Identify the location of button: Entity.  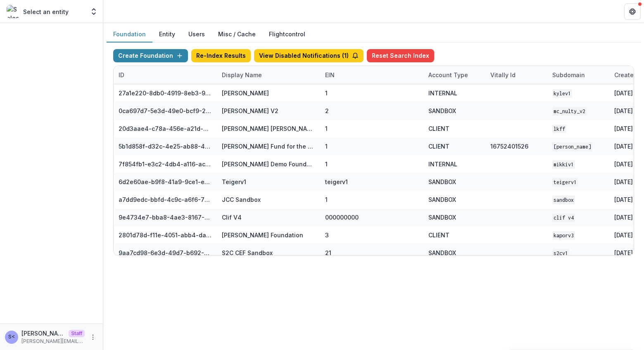
(167, 34).